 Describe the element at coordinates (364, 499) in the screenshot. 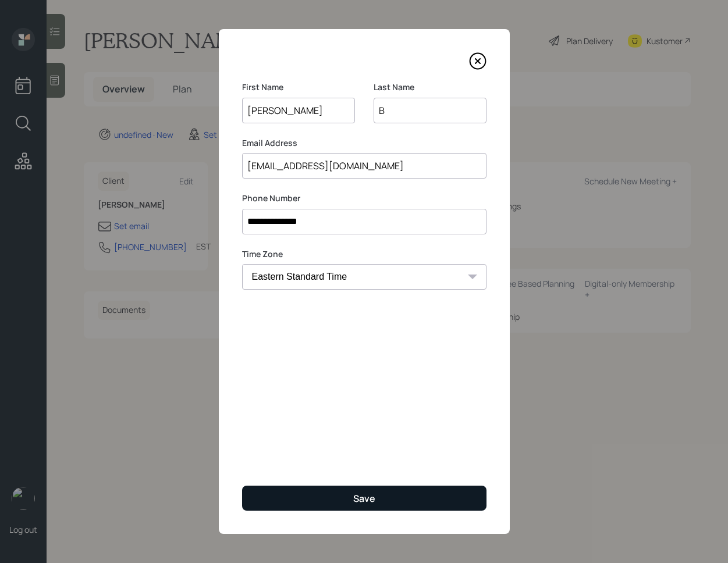

I see `div: Save` at that location.